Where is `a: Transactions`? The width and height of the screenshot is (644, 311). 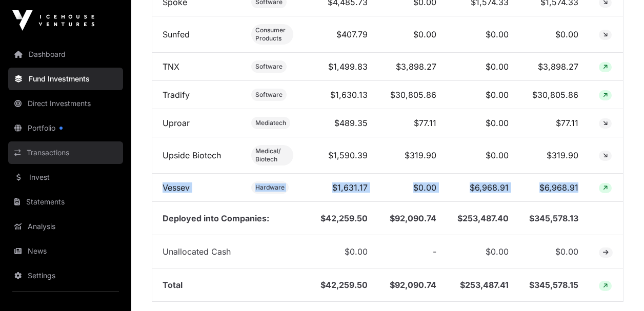
a: Transactions is located at coordinates (66, 153).